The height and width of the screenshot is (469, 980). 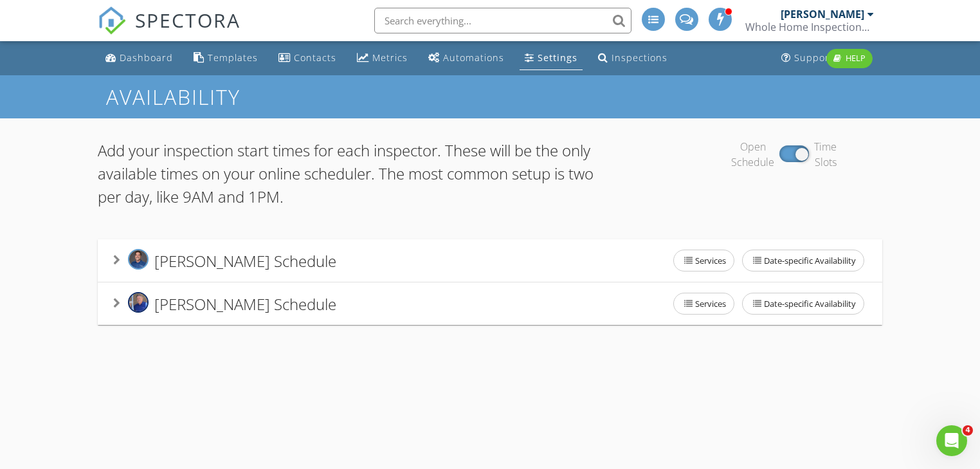 What do you see at coordinates (139, 58) in the screenshot?
I see `a: Dashboard` at bounding box center [139, 58].